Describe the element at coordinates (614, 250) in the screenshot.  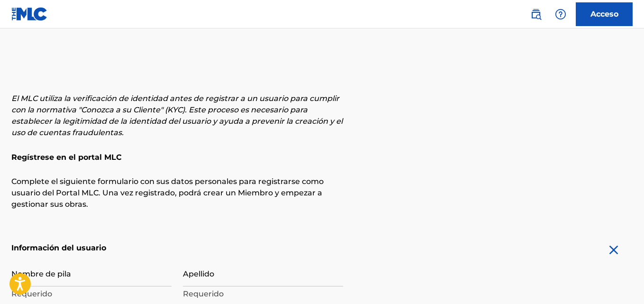
I see `img: cerca` at that location.